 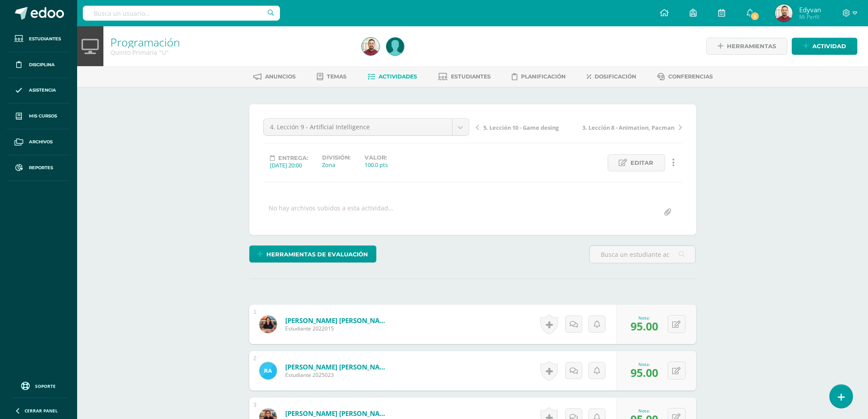 I want to click on span: Entrega:, so click(x=294, y=158).